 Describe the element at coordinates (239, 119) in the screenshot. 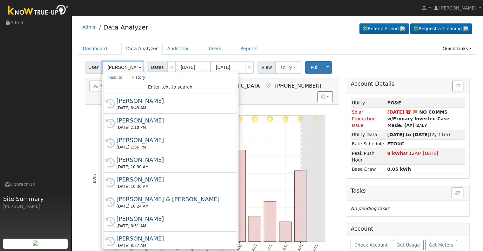

I see `i: 8/08 - Clear` at that location.